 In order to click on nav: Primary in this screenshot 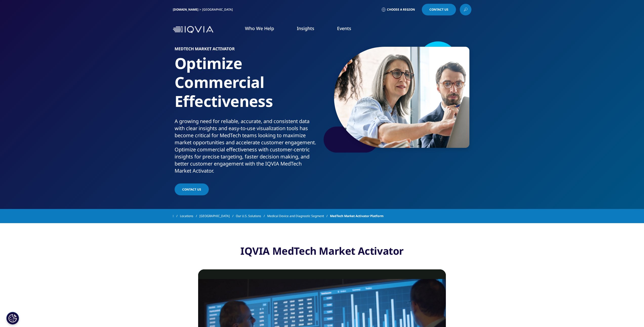, I will do `click(343, 30)`.